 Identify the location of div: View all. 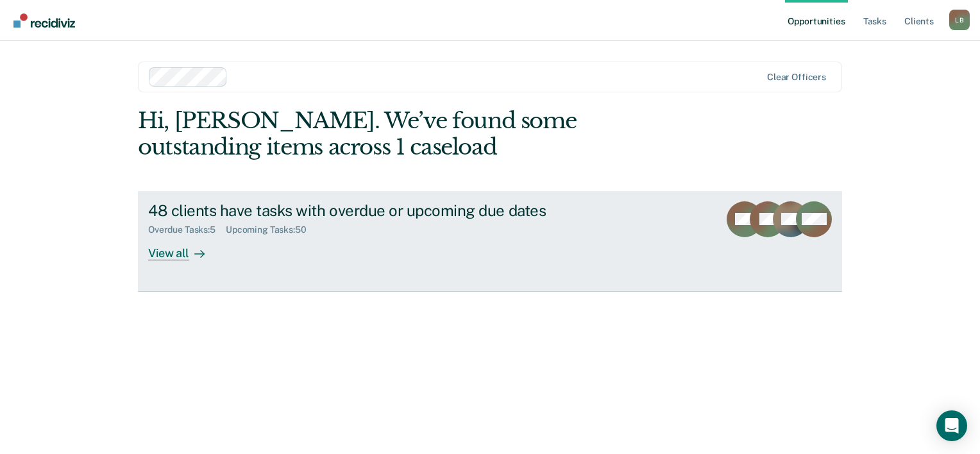
(184, 248).